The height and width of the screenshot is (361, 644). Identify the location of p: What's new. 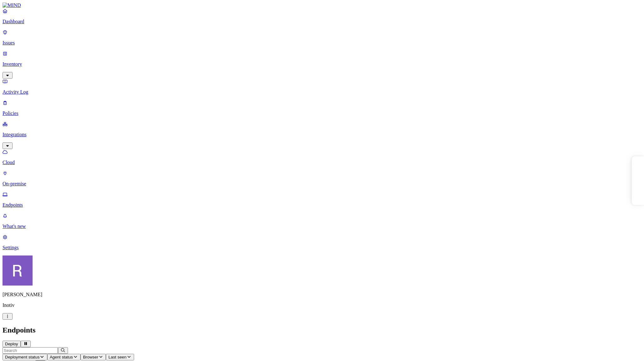
(322, 227).